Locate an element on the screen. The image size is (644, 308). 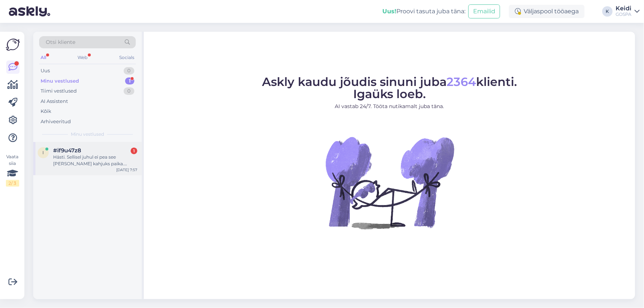
div: AI Assistent is located at coordinates (54, 101).